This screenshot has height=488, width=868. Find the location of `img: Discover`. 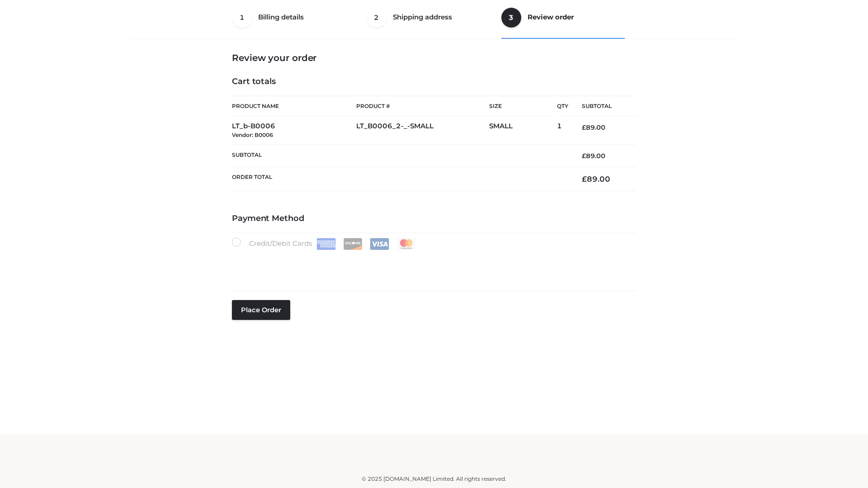

img: Discover is located at coordinates (353, 244).